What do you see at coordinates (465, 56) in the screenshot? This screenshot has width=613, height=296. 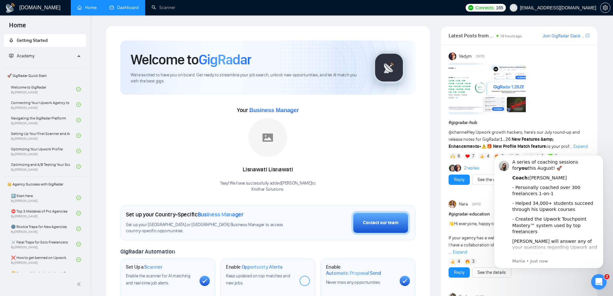 I see `span: Vadym` at bounding box center [465, 56].